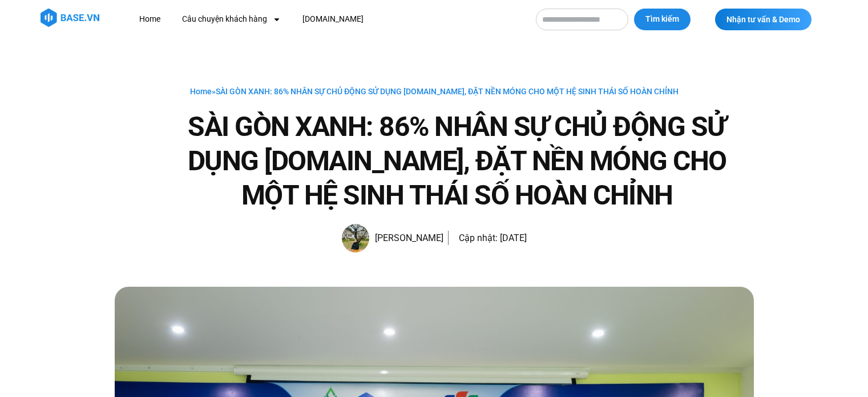  Describe the element at coordinates (355, 238) in the screenshot. I see `img: Picture of Đoàn Đức` at that location.